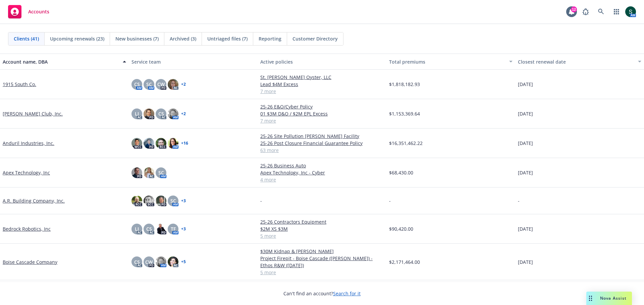  What do you see at coordinates (315, 38) in the screenshot?
I see `span: Customer Directory` at bounding box center [315, 38].